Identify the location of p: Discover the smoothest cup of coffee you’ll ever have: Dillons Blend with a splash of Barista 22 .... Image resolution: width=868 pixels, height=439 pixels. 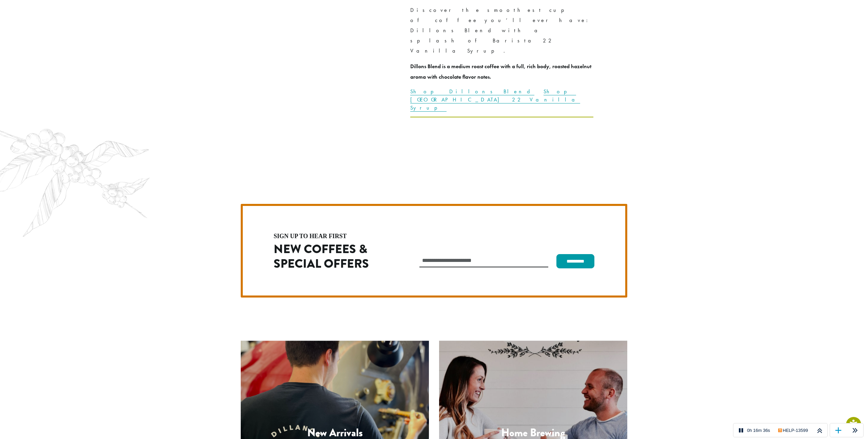
(502, 31).